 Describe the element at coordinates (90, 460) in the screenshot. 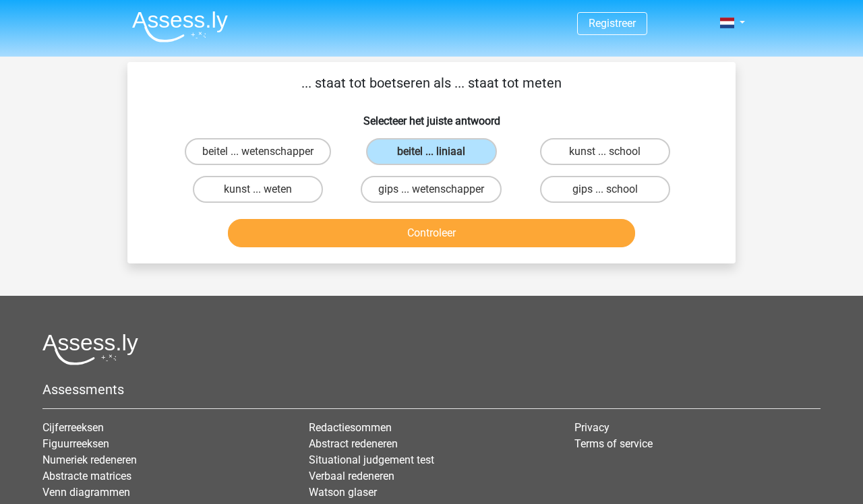

I see `a: Numeriek redeneren` at that location.